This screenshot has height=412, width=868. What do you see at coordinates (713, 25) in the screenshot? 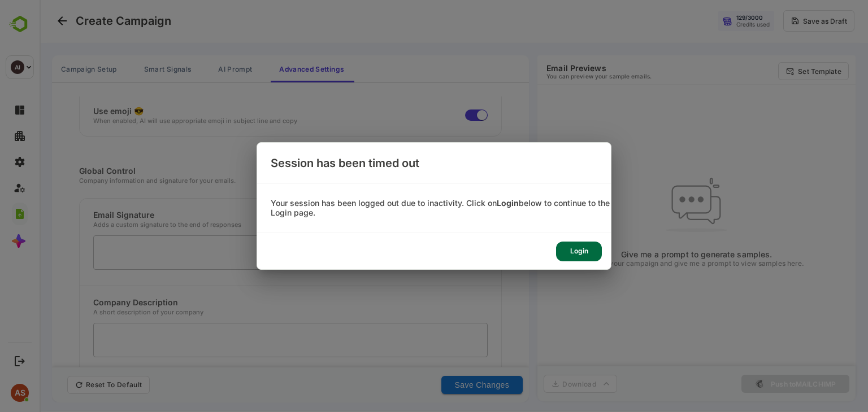
I see `div: Credits used` at bounding box center [713, 25].